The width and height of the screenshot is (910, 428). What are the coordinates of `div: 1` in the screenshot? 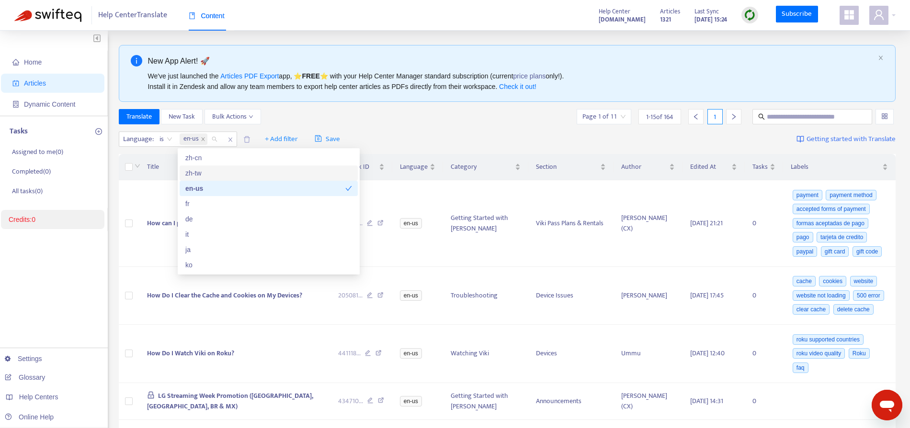 It's located at (715, 117).